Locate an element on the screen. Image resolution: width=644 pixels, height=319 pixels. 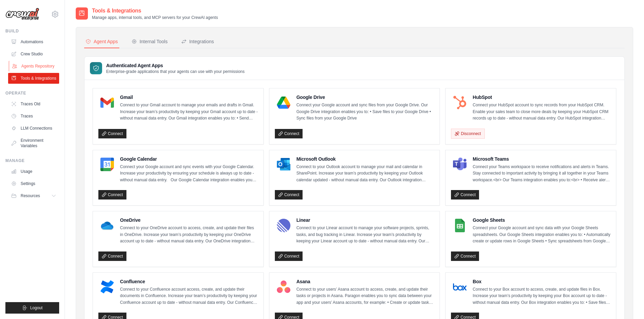
a: Automations is located at coordinates (33, 42).